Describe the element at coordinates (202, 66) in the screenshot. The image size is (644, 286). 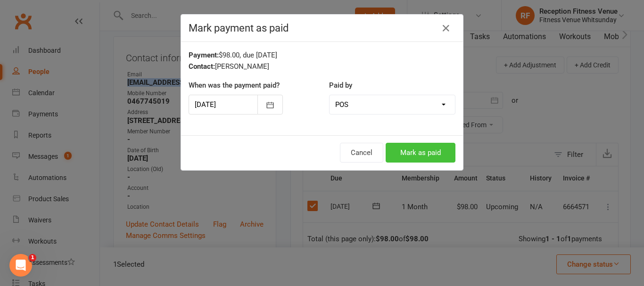
I see `strong: Contact:` at that location.